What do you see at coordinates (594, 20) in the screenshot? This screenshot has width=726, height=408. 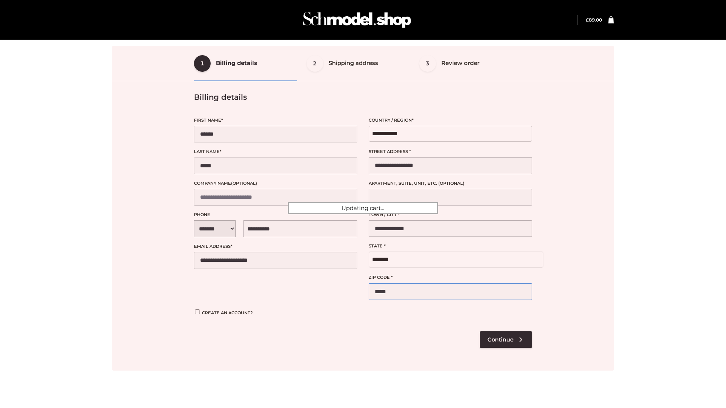 I see `bdi: 89.00` at bounding box center [594, 20].